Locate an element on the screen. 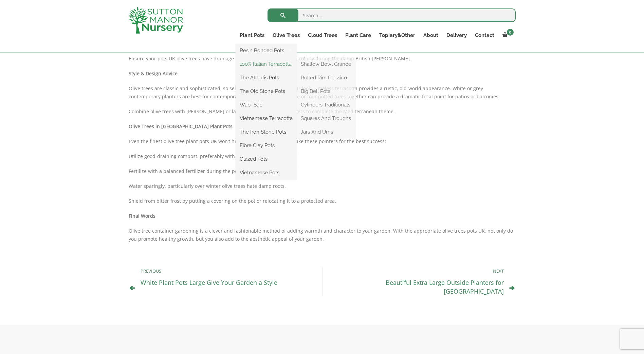  p: Even the finest olive tree plant pots UK won’t help if attention isn’t paid. Take these pointers ... is located at coordinates (322, 142).